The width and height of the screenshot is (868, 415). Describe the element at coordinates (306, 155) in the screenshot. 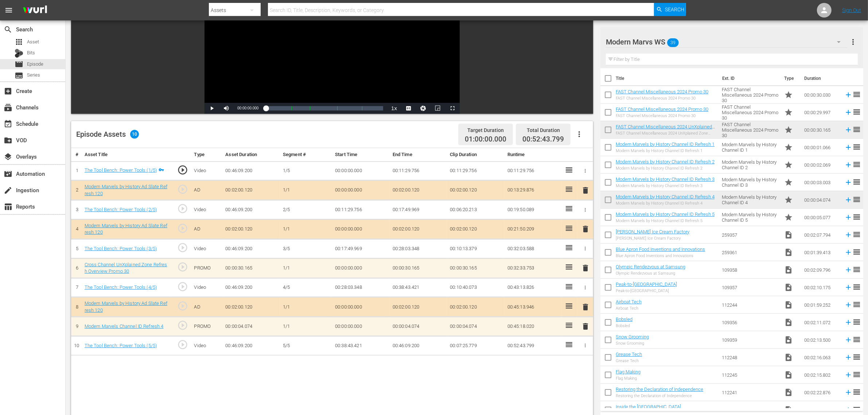

I see `th: Segment #` at that location.